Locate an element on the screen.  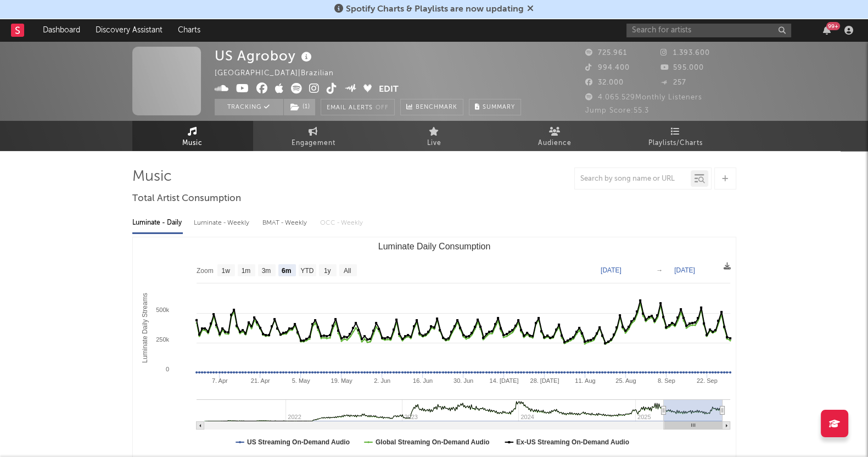
text: 500k is located at coordinates (163, 309).